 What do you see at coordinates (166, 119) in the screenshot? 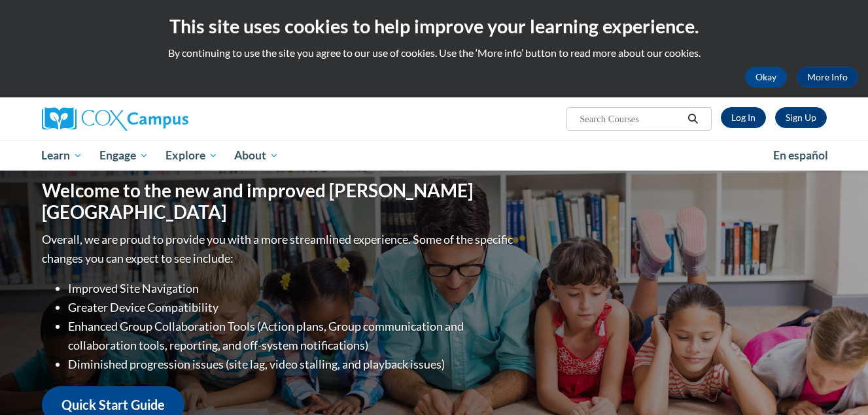
I see `a: Cox Campus` at bounding box center [166, 119].